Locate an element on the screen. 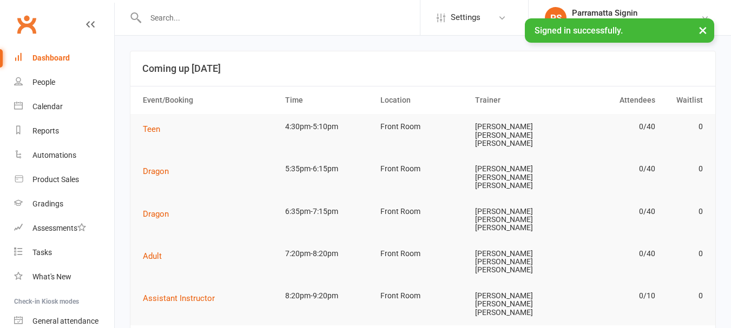 The image size is (731, 328). div: Automations is located at coordinates (54, 155).